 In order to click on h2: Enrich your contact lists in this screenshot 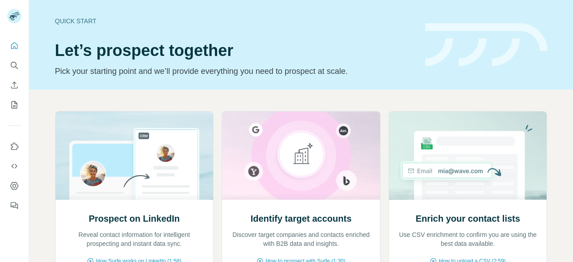, I will do `click(468, 219)`.